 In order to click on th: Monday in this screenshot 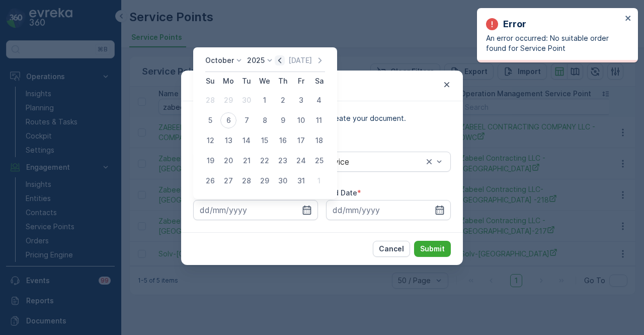, I will do `click(228, 81)`.